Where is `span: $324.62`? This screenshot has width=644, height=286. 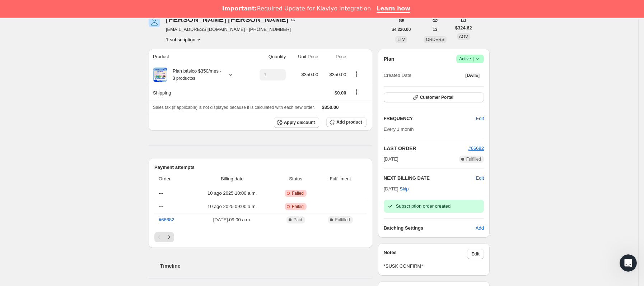
span: $324.62 is located at coordinates (464, 28).